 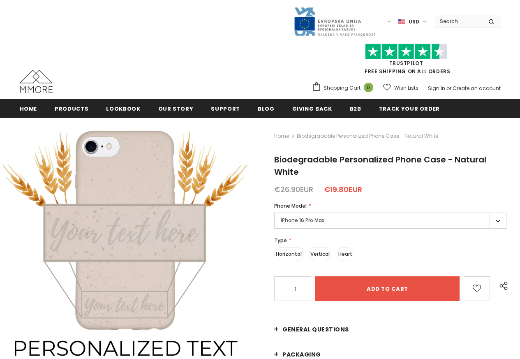 What do you see at coordinates (289, 254) in the screenshot?
I see `label: Horizontal` at bounding box center [289, 254].